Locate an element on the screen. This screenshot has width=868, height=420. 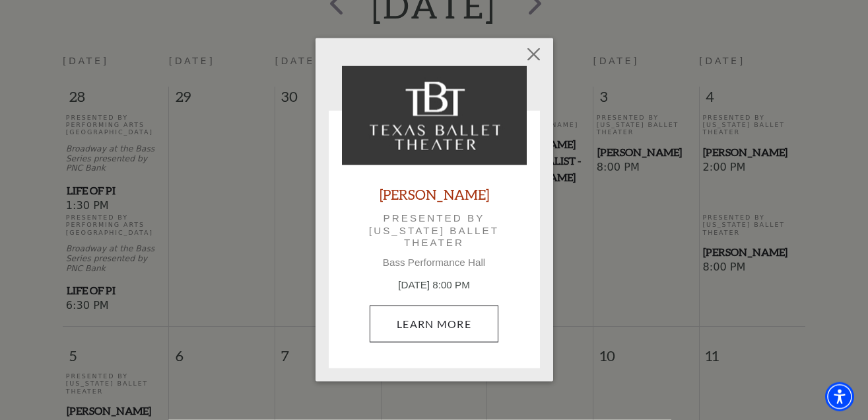
div: Accessibility Menu is located at coordinates (840, 397).